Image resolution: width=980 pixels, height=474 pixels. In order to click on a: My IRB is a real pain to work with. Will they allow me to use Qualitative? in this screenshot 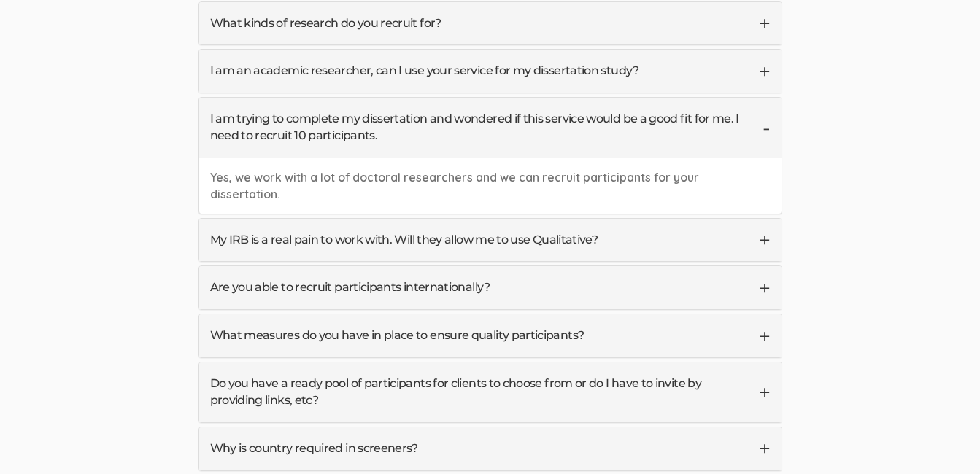, I will do `click(490, 240)`.